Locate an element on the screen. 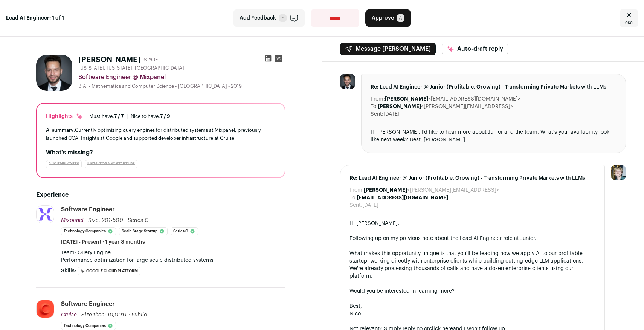  div: Must have: is located at coordinates (106, 116).